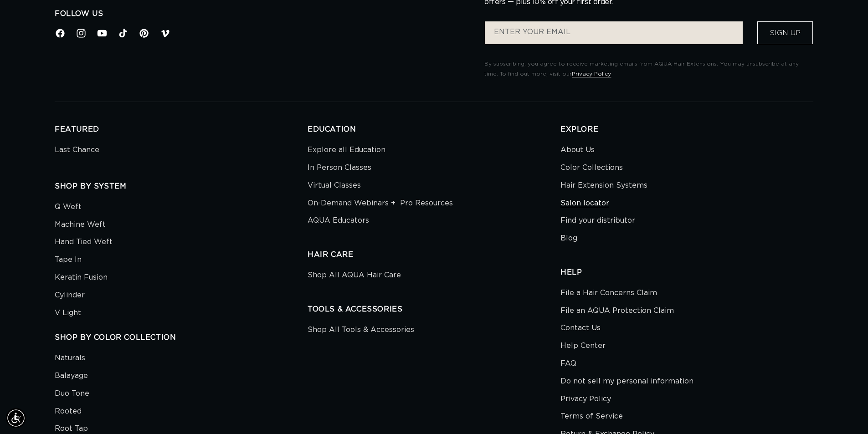 This screenshot has height=434, width=868. Describe the element at coordinates (180, 186) in the screenshot. I see `h2: SHOP BY SYSTEM` at that location.